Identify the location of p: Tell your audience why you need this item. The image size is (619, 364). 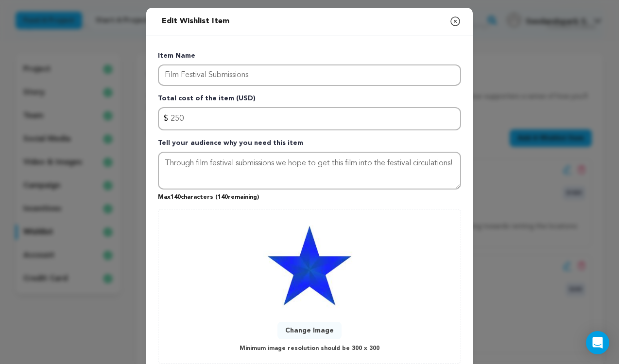
(309, 145).